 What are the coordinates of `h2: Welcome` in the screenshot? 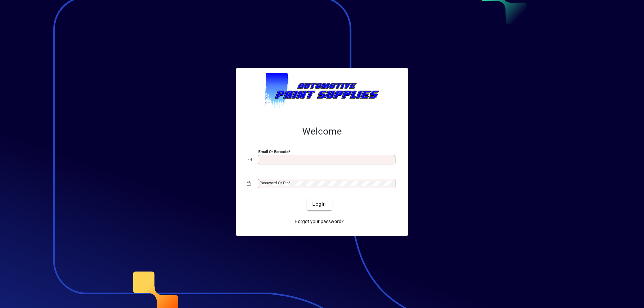 It's located at (322, 131).